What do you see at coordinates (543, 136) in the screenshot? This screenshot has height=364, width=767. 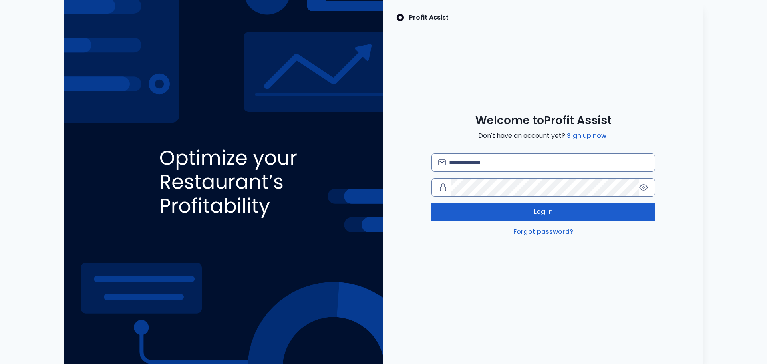 I see `span: Don't have an account yet?` at bounding box center [543, 136].